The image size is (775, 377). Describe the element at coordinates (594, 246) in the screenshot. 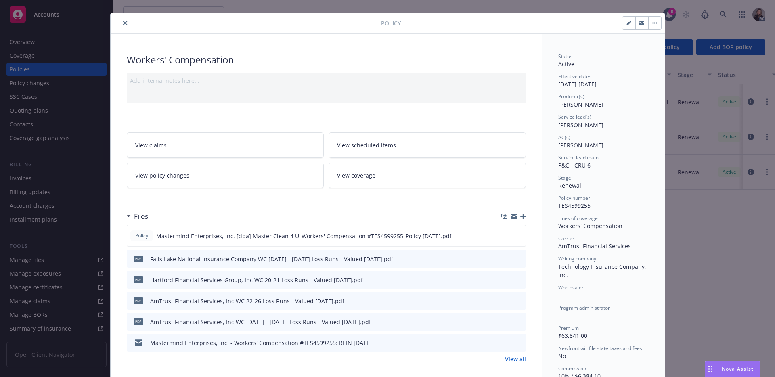

I see `span: AmTrust Financial Services` at that location.